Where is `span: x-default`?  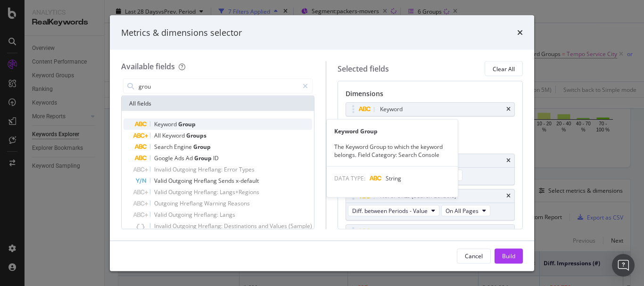
span: x-default is located at coordinates (247, 180).